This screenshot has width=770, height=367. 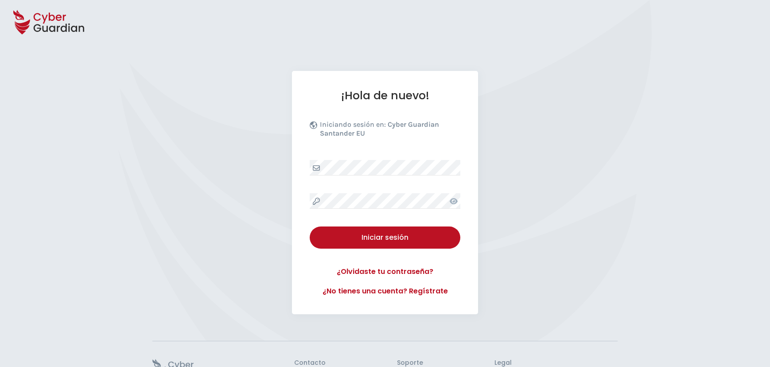 What do you see at coordinates (385, 291) in the screenshot?
I see `a: ¿No tienes una cuenta? Regístrate` at bounding box center [385, 291].